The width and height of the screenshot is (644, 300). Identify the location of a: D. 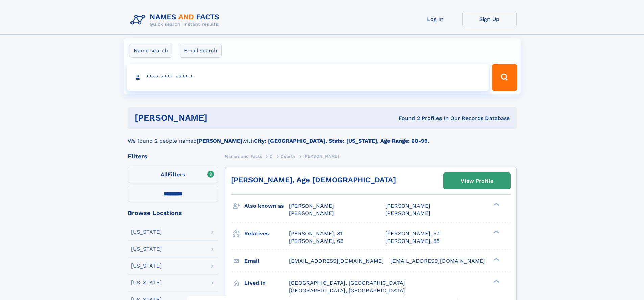
(271, 156).